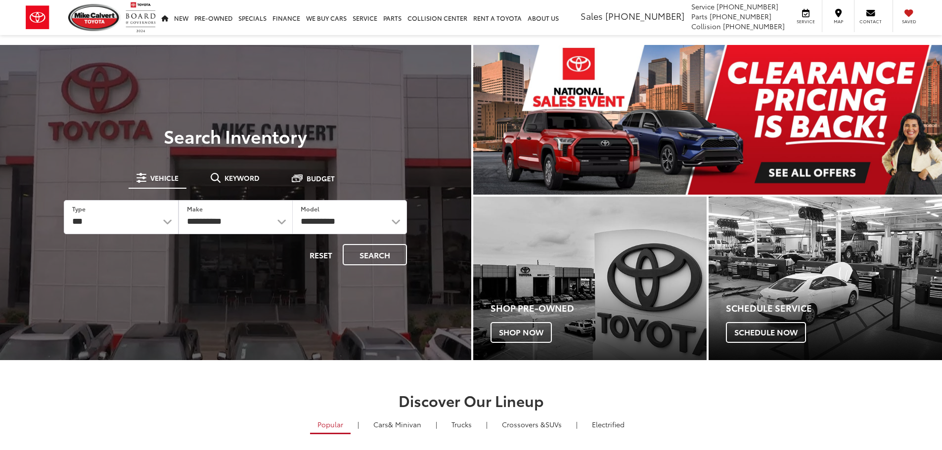  Describe the element at coordinates (164, 178) in the screenshot. I see `span: Vehicle` at that location.